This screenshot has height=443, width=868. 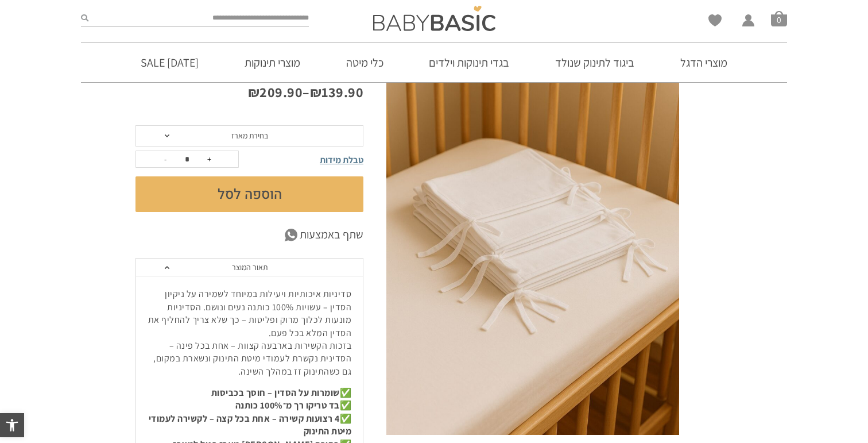 What do you see at coordinates (715, 20) in the screenshot?
I see `a: Wishlist` at bounding box center [715, 20].